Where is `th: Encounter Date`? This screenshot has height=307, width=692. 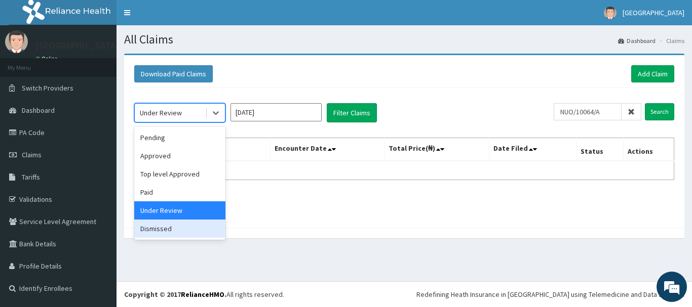
th: Encounter Date is located at coordinates (327, 150).